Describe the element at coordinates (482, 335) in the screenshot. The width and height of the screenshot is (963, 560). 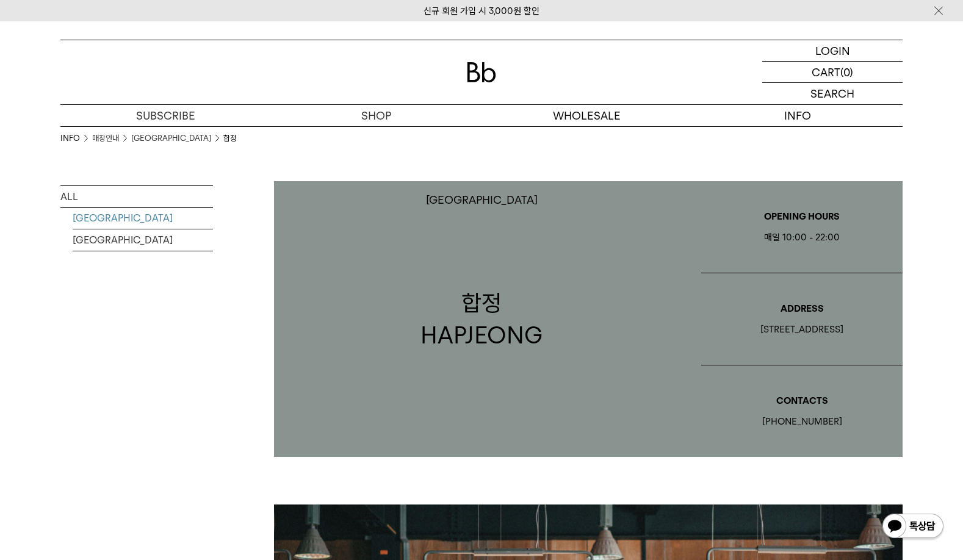
I see `p: HAPJEONG` at that location.